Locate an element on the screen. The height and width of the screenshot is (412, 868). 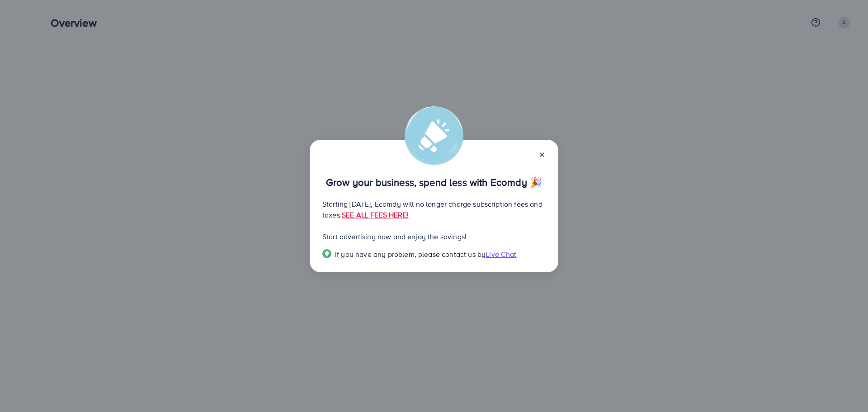
span: If you have any problem, please contact us by is located at coordinates (410, 254).